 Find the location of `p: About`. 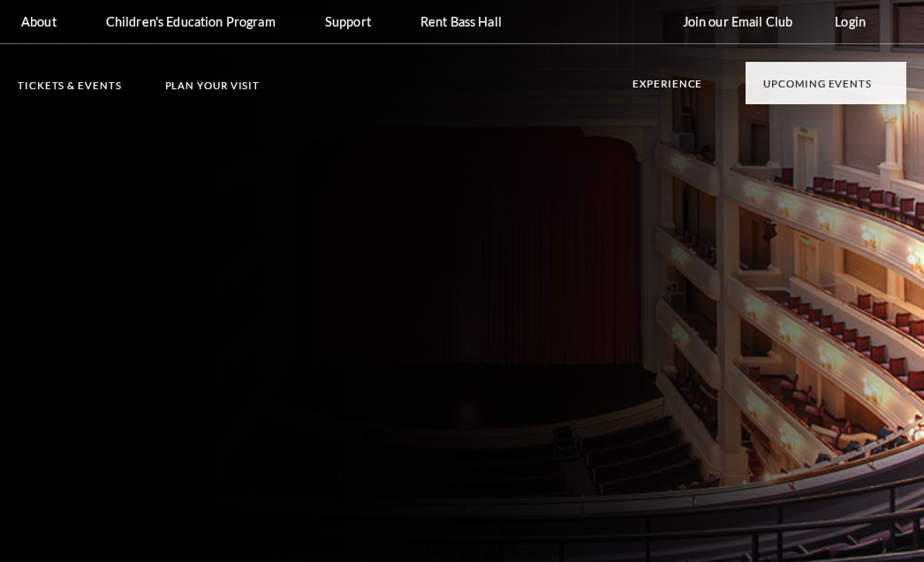

p: About is located at coordinates (39, 21).